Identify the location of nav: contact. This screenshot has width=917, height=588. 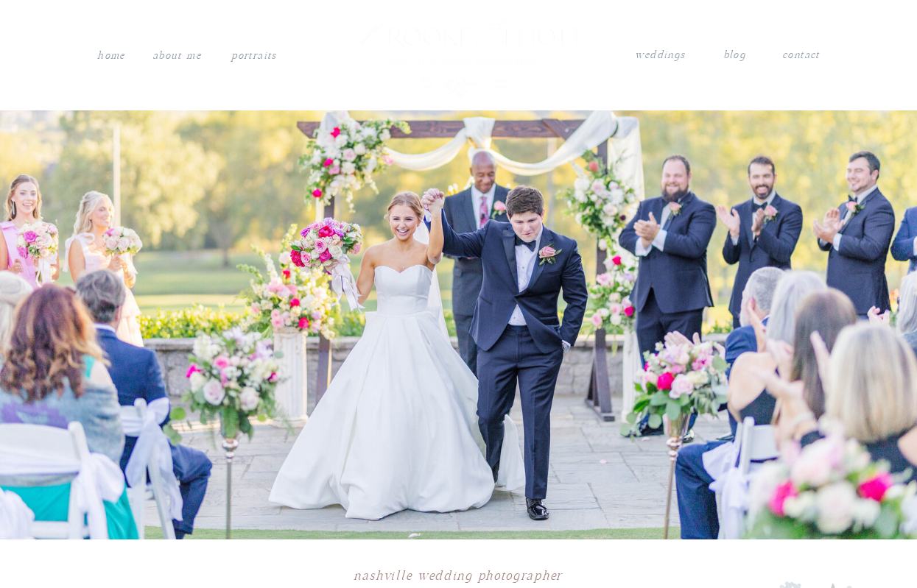
(802, 53).